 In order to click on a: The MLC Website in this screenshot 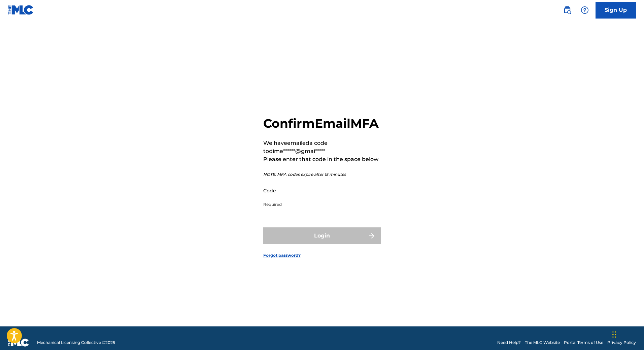, I will do `click(542, 342)`.